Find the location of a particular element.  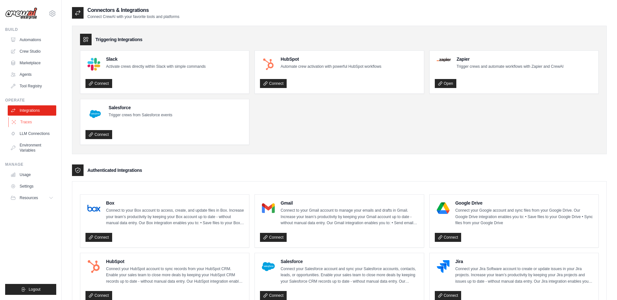

p: Connect to your Gmail account to manage your emails and drafts in Gmail. Increase your team’s pro... is located at coordinates (349, 217).